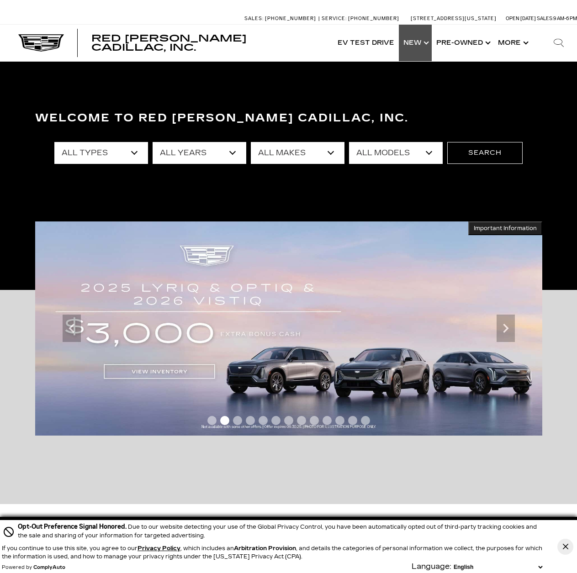  What do you see at coordinates (159, 548) in the screenshot?
I see `u: Privacy Policy` at bounding box center [159, 548].